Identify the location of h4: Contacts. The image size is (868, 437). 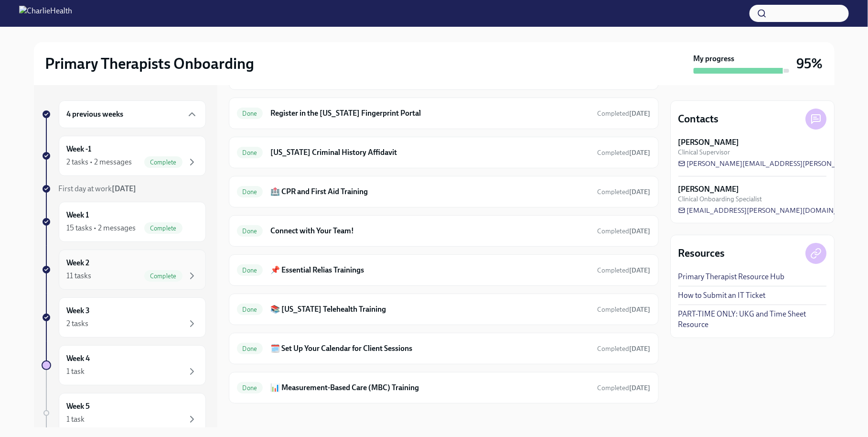
(699, 119).